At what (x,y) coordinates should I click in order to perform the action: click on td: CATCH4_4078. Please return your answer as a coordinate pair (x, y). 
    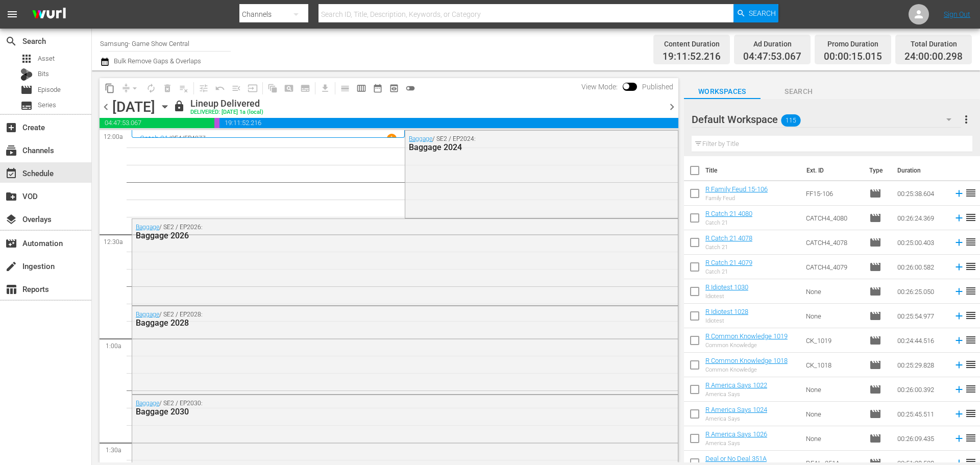
    Looking at the image, I should click on (833, 243).